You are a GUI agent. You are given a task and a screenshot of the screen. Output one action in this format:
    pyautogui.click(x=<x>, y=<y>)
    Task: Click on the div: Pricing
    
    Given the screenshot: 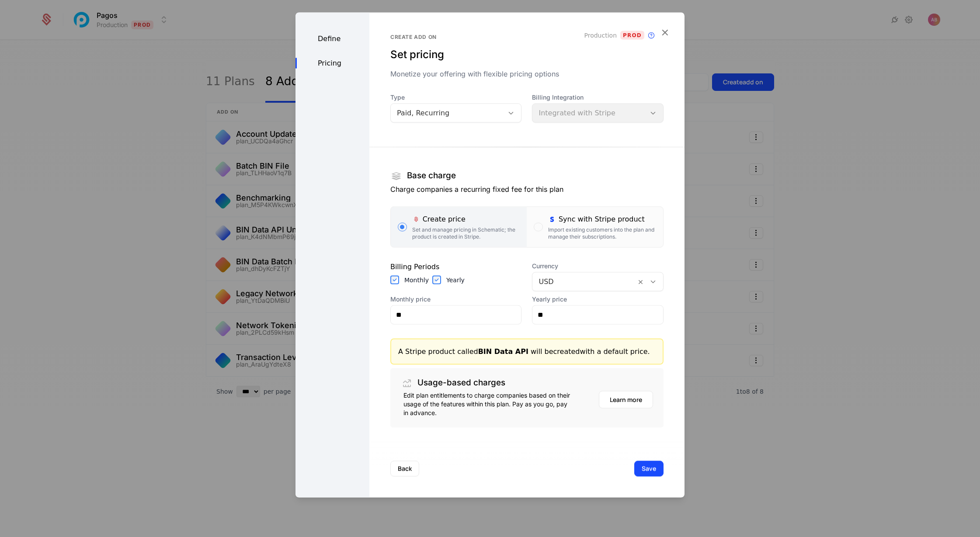 What is the action you would take?
    pyautogui.click(x=332, y=63)
    